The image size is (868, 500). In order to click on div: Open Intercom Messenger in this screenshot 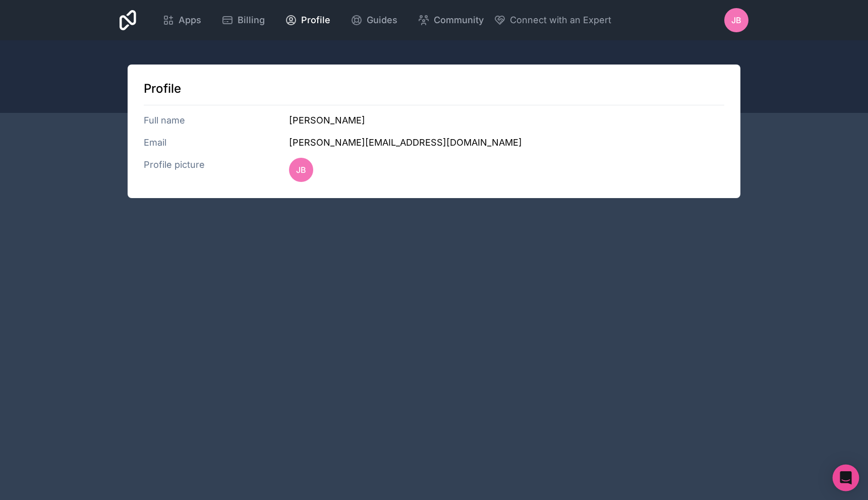, I will do `click(846, 478)`.